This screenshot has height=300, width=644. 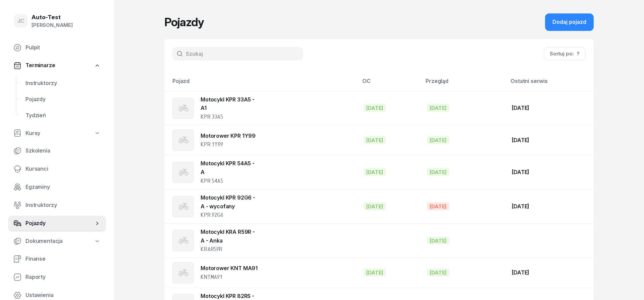 I want to click on span: Kursanci, so click(x=63, y=169).